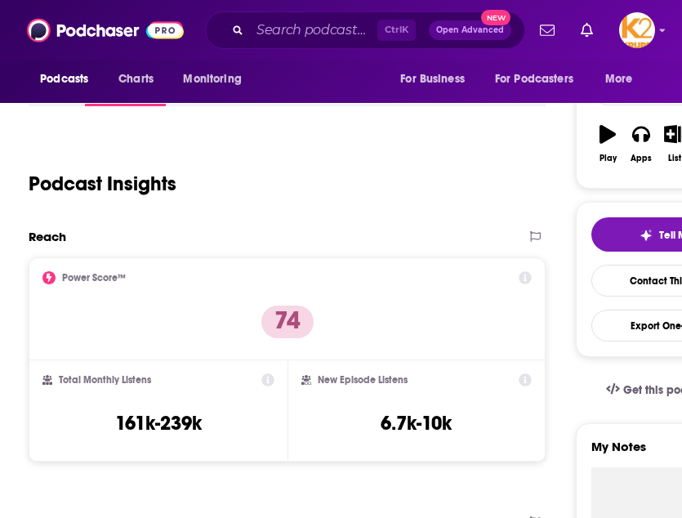  What do you see at coordinates (608, 159) in the screenshot?
I see `div: Play` at bounding box center [608, 159].